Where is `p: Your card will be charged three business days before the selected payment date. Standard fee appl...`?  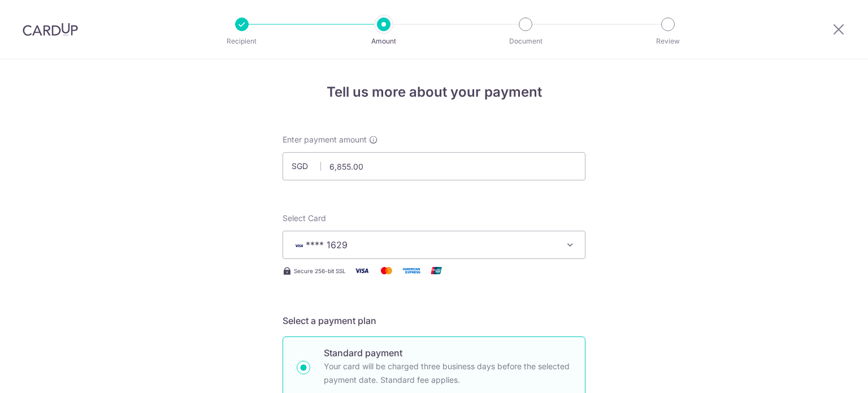 p: Your card will be charged three business days before the selected payment date. Standard fee appl... is located at coordinates (448, 374).